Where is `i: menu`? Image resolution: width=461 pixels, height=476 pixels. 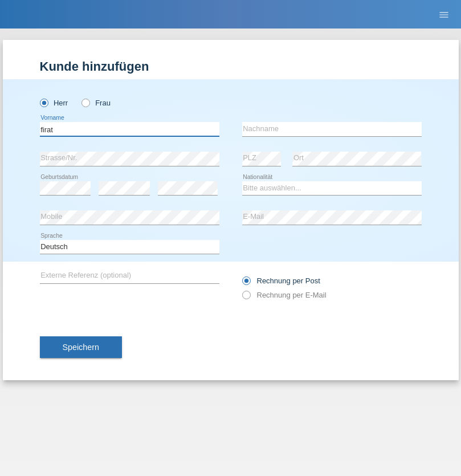 i: menu is located at coordinates (444, 15).